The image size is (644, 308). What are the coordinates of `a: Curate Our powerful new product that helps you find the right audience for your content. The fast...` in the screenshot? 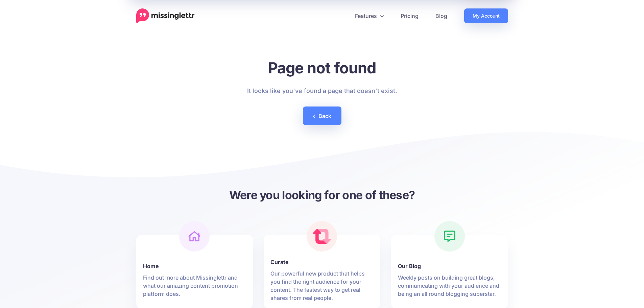 It's located at (322, 276).